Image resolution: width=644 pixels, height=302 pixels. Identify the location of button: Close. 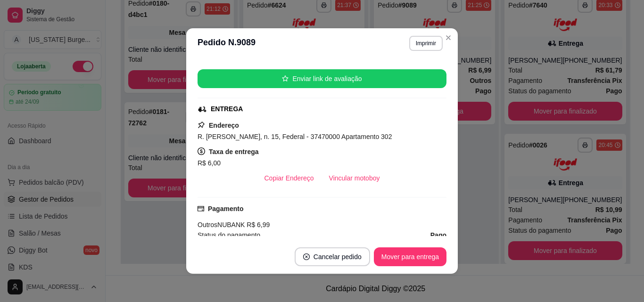
(448, 38).